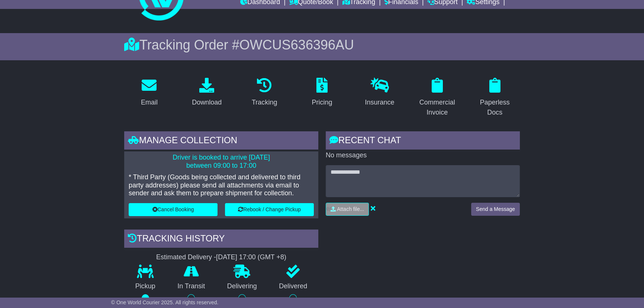 Image resolution: width=644 pixels, height=308 pixels. I want to click on p: No messages, so click(423, 156).